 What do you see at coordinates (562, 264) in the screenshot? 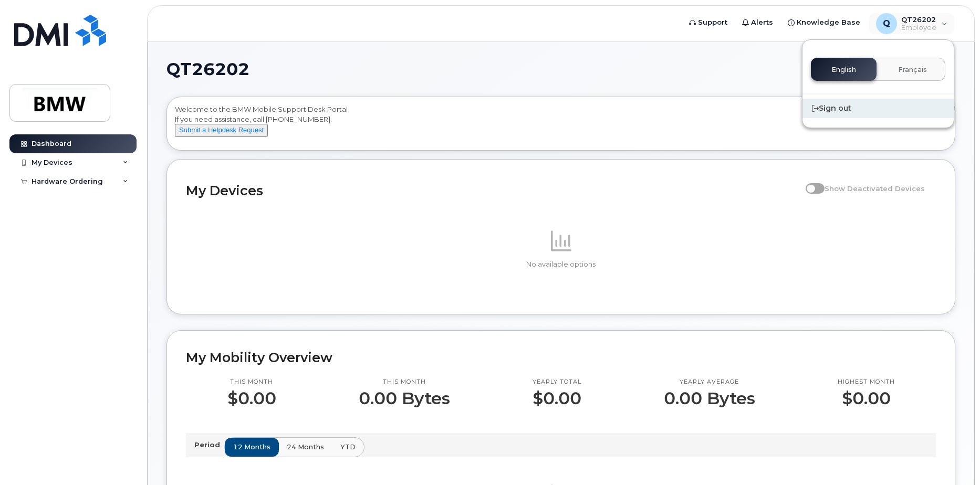
I see `p: No available options` at bounding box center [562, 264].